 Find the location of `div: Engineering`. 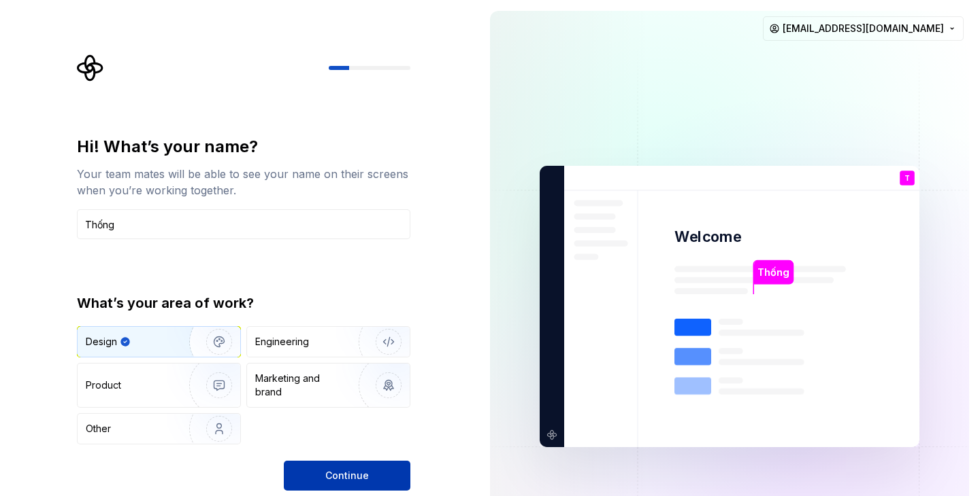

div: Engineering is located at coordinates (282, 342).